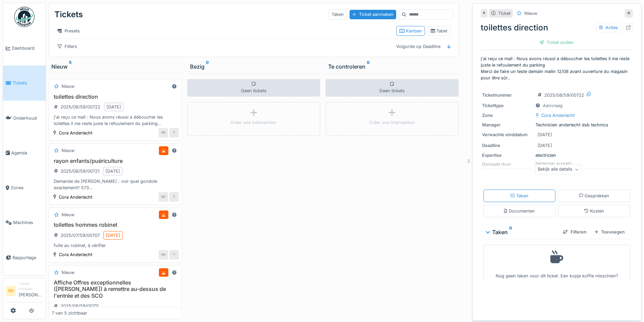 The image size is (644, 322). What do you see at coordinates (557, 68) in the screenshot?
I see `p: j'ai reçu ce mail : Nous avons réussi a déboucher les toilettes il me reste juste le refoulement ...` at bounding box center [557, 68].